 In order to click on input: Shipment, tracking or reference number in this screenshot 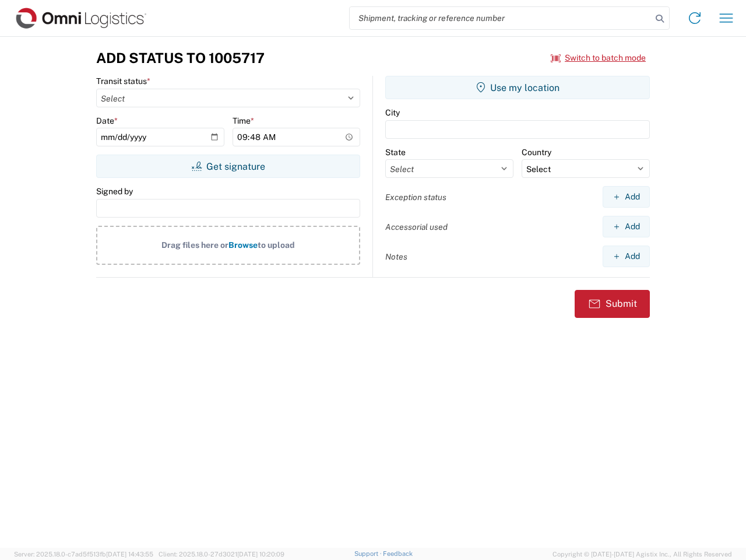, I will do `click(501, 18)`.